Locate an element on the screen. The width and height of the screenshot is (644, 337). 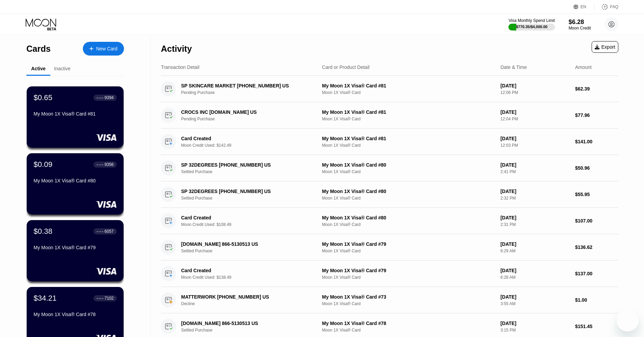
div: Transaction Detail is located at coordinates (180, 67).